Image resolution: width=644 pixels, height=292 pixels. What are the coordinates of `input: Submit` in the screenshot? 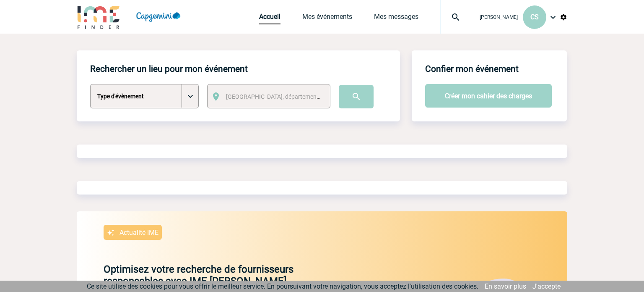 It's located at (356, 97).